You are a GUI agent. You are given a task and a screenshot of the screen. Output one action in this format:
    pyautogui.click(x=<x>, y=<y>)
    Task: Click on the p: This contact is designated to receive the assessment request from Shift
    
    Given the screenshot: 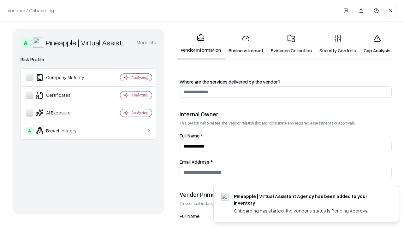 What is the action you would take?
    pyautogui.click(x=286, y=203)
    